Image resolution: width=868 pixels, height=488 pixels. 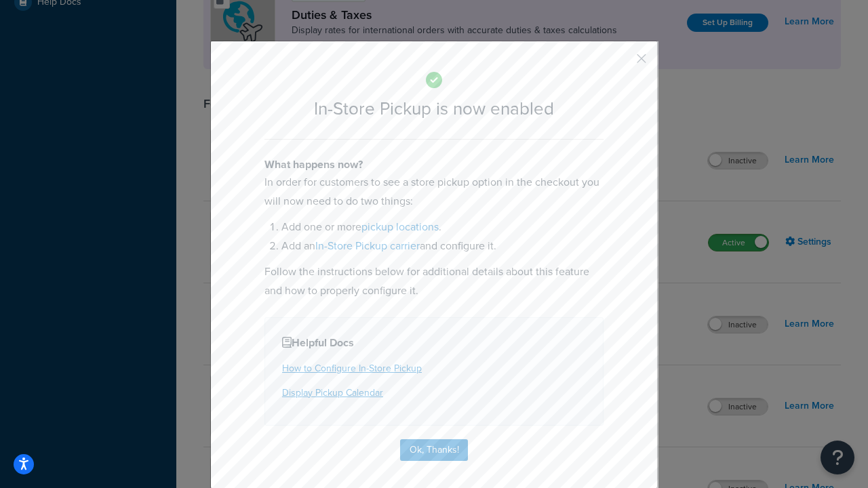 What do you see at coordinates (367, 245) in the screenshot?
I see `a: In-Store Pickup carrier` at bounding box center [367, 245].